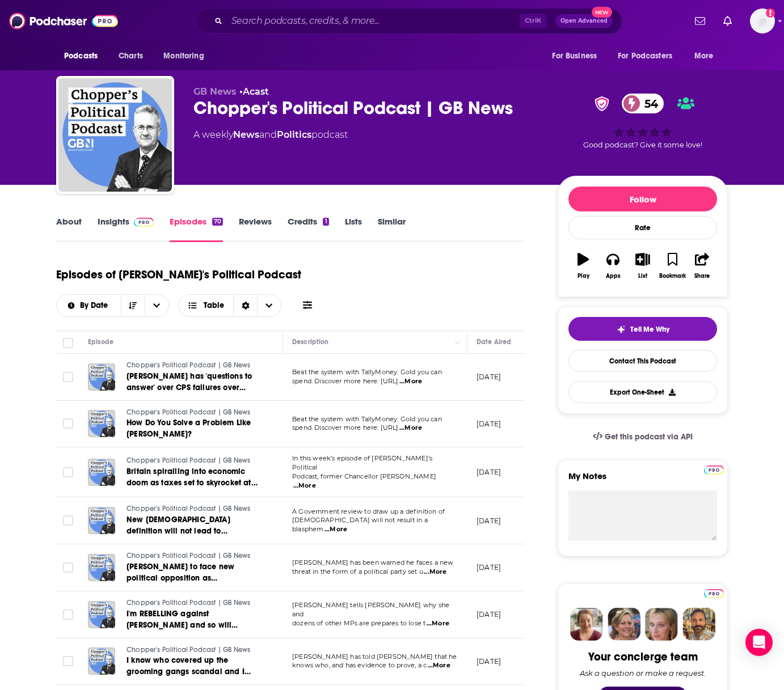 Image resolution: width=784 pixels, height=690 pixels. I want to click on span: dozens of other MPs are prepares to lose t, so click(358, 623).